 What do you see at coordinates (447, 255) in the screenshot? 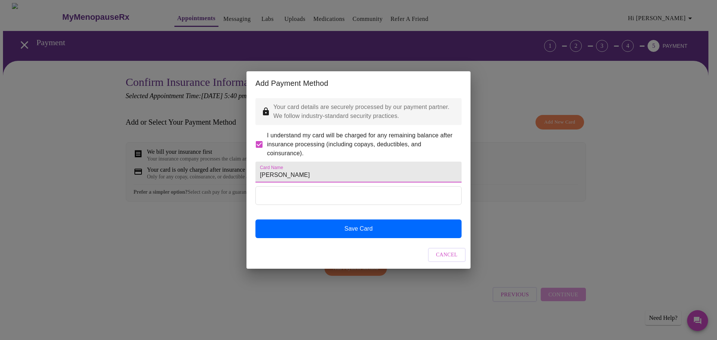
I see `button: Cancel` at bounding box center [447, 255].